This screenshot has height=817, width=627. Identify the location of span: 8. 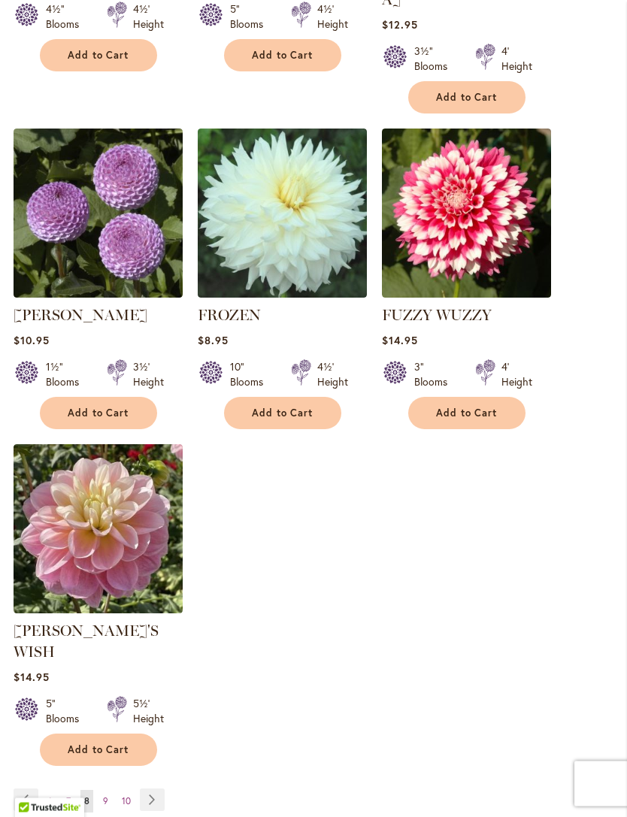
(86, 801).